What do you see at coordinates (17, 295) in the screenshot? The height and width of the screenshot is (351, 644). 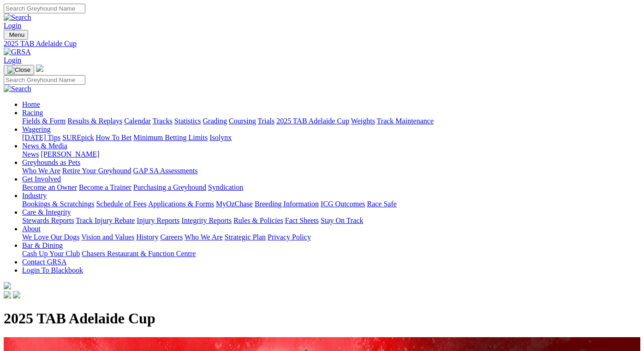 I see `img: twitter.svg` at bounding box center [17, 295].